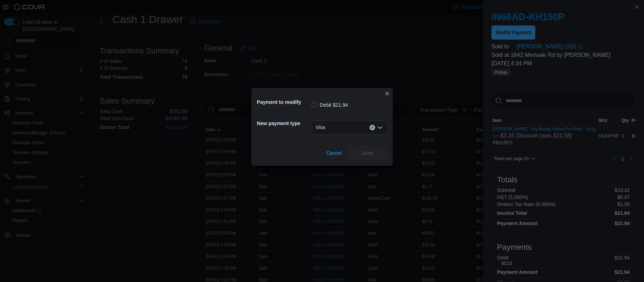  What do you see at coordinates (283, 123) in the screenshot?
I see `h5: New payment type` at bounding box center [283, 123].